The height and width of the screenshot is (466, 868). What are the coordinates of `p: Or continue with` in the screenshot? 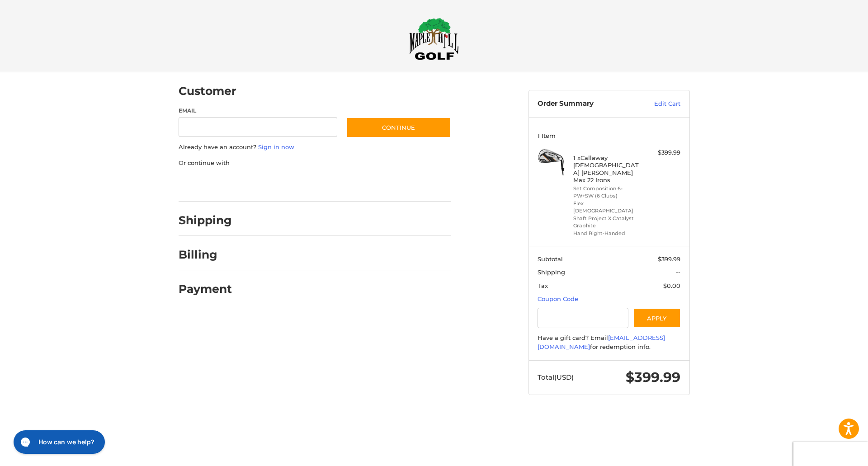 It's located at (315, 163).